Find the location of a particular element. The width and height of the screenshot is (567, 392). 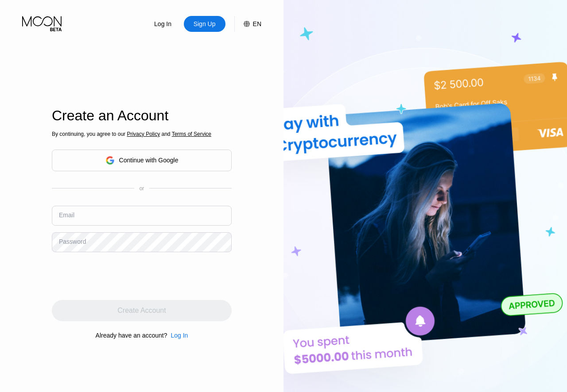

span: Terms of Service is located at coordinates (191, 134).